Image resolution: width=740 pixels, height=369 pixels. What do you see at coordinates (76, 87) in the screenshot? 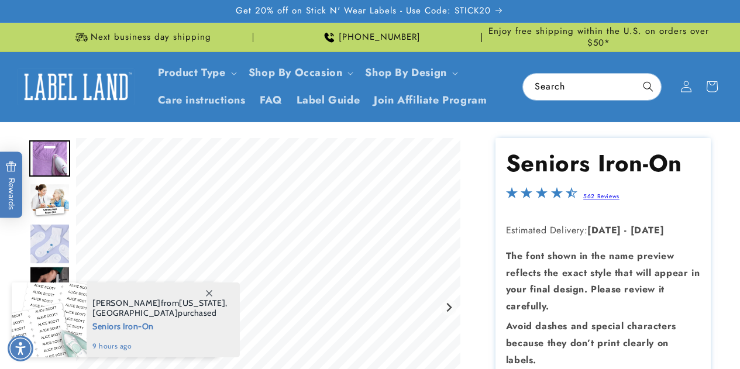
I see `a: Label Land` at bounding box center [76, 87].